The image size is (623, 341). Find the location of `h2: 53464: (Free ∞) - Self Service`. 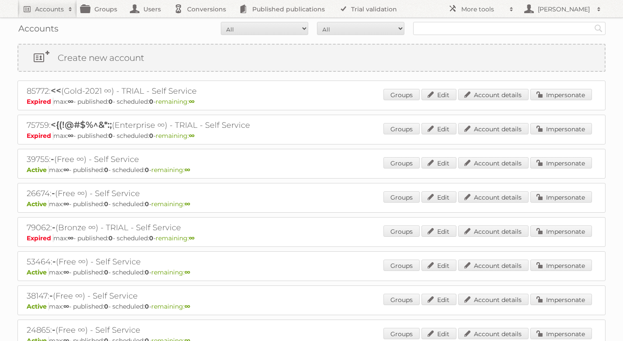

h2: 53464: (Free ∞) - Self Service is located at coordinates (180, 262).